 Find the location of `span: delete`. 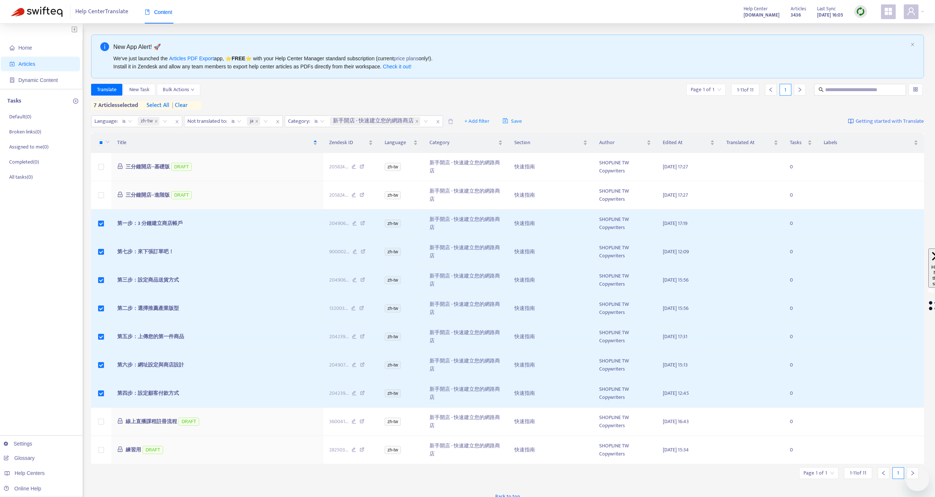

span: delete is located at coordinates (451, 121).